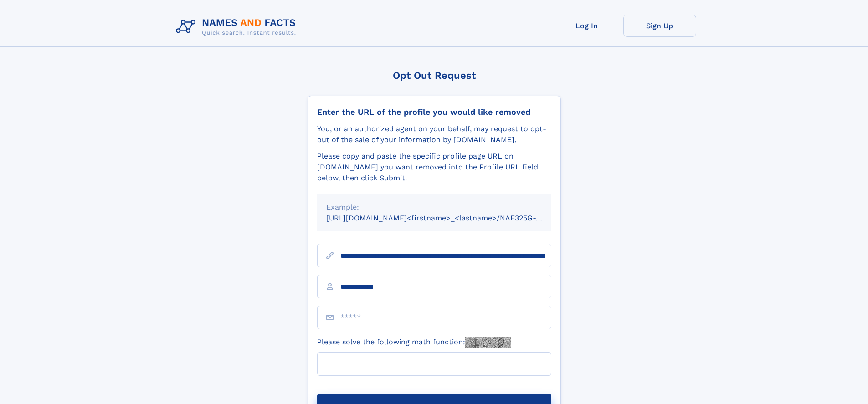 This screenshot has width=868, height=404. I want to click on img: Logo Names and Facts, so click(238, 27).